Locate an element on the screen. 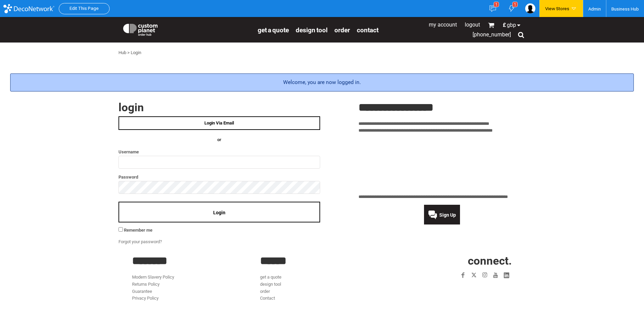 This screenshot has height=317, width=644. a: Forgot your password? is located at coordinates (140, 242).